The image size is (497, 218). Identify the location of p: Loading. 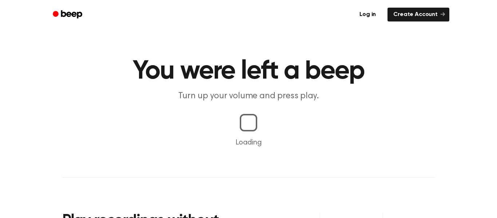
(248, 143).